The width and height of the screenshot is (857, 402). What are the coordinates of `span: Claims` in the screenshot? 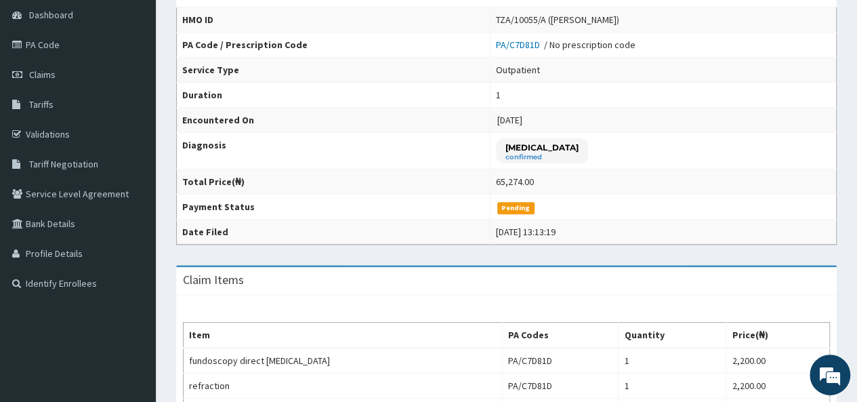 It's located at (42, 74).